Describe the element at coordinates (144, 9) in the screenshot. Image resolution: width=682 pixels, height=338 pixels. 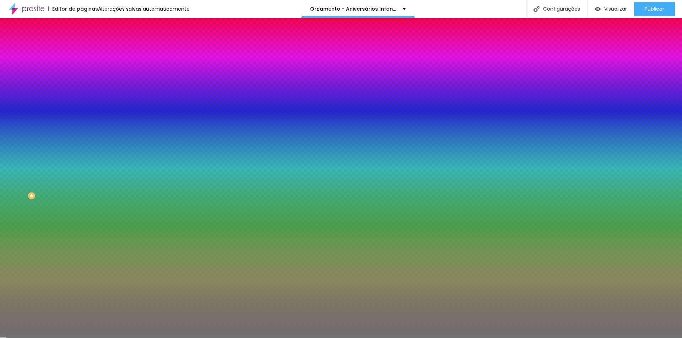
I see `div: Alterações salvas automaticamente` at that location.